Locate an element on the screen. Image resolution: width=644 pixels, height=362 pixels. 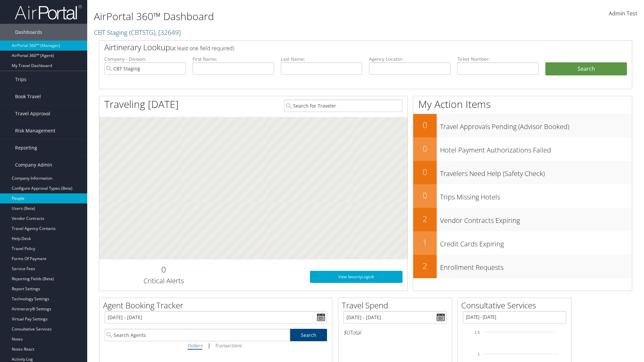
a: 2Vendor Contracts Expiring is located at coordinates (523, 219).